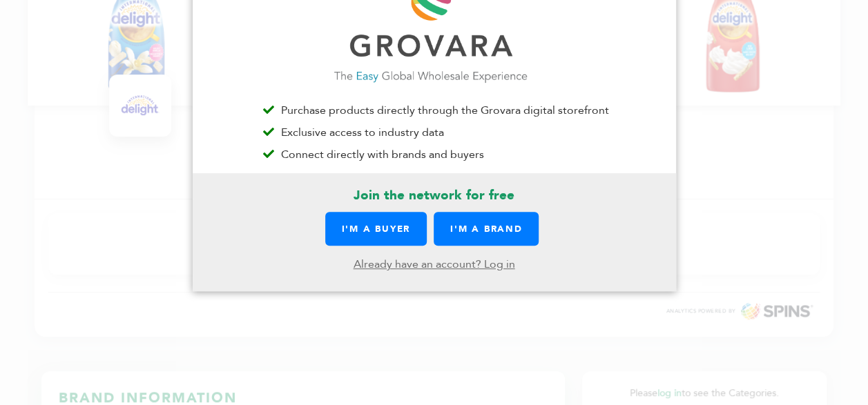 This screenshot has width=868, height=405. What do you see at coordinates (434, 111) in the screenshot?
I see `li: Purchase products directly through the Grovara digital storefront` at bounding box center [434, 111].